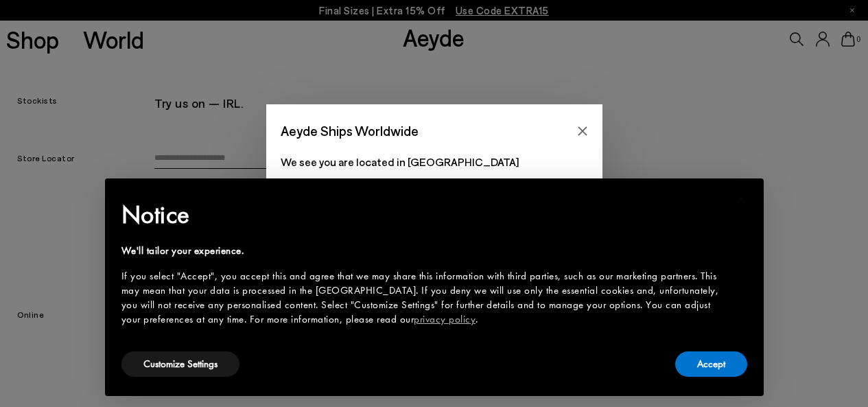 The image size is (868, 407). What do you see at coordinates (349, 130) in the screenshot?
I see `span: Aeyde Ships Worldwide` at bounding box center [349, 130].